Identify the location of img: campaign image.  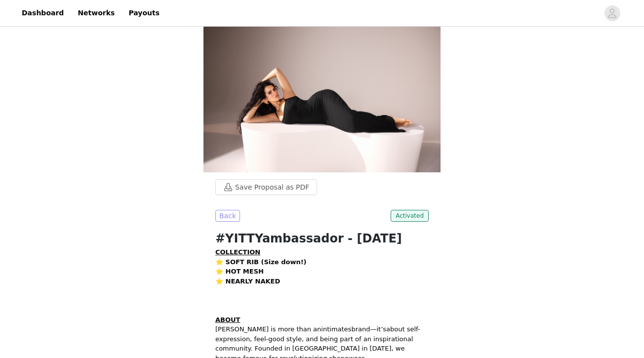
(322, 94).